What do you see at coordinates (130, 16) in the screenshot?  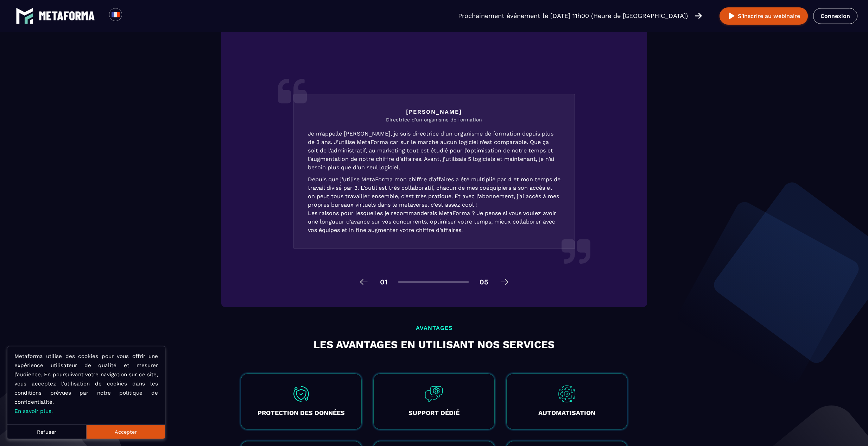 I see `input: Search for option` at bounding box center [130, 16].